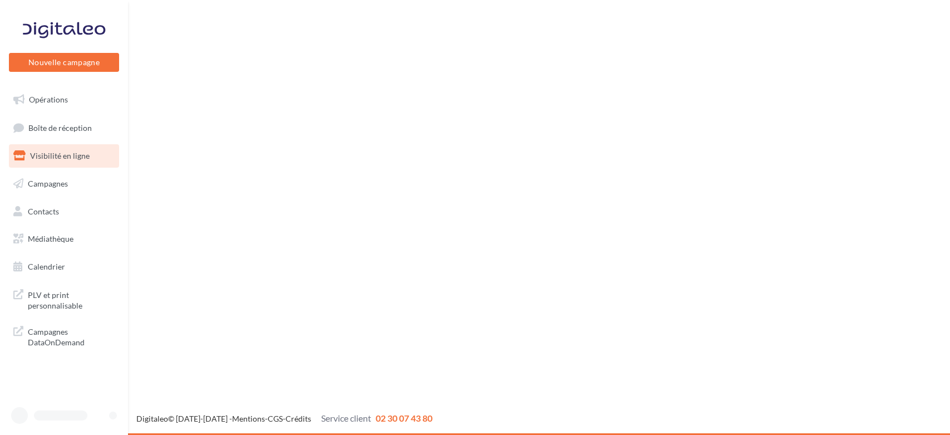  Describe the element at coordinates (64, 267) in the screenshot. I see `a: Calendrier` at that location.